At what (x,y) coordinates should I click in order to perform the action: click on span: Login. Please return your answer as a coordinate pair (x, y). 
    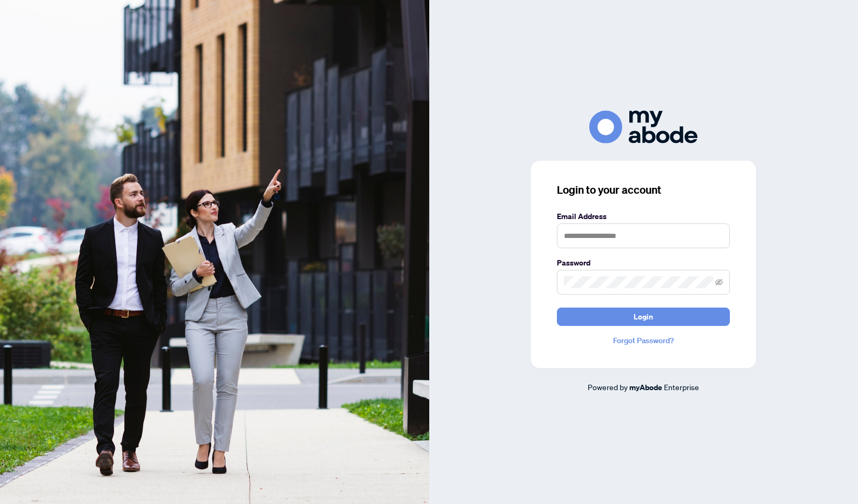
    Looking at the image, I should click on (643, 317).